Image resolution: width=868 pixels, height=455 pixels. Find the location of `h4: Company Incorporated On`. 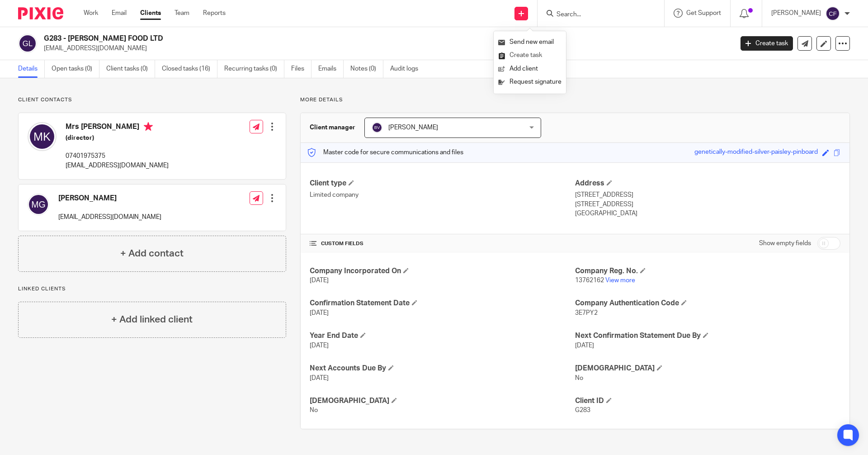

h4: Company Incorporated On is located at coordinates (442, 271).